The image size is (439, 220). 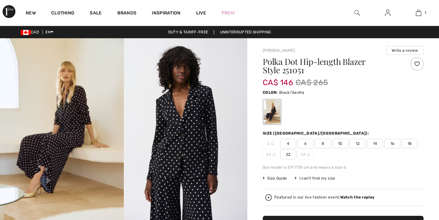 What do you see at coordinates (272, 112) in the screenshot?
I see `div: Black/Vanilla` at bounding box center [272, 112].